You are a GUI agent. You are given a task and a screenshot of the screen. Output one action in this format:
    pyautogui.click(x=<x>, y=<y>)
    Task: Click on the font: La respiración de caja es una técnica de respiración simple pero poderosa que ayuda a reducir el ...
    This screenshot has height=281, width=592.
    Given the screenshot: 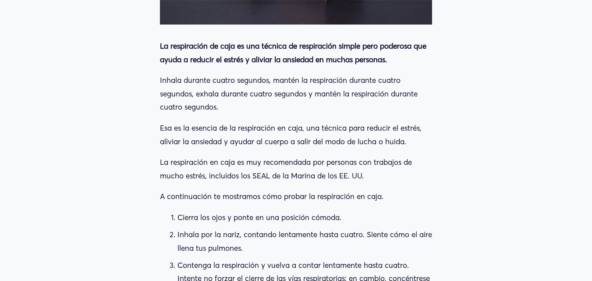 What is the action you would take?
    pyautogui.click(x=294, y=53)
    